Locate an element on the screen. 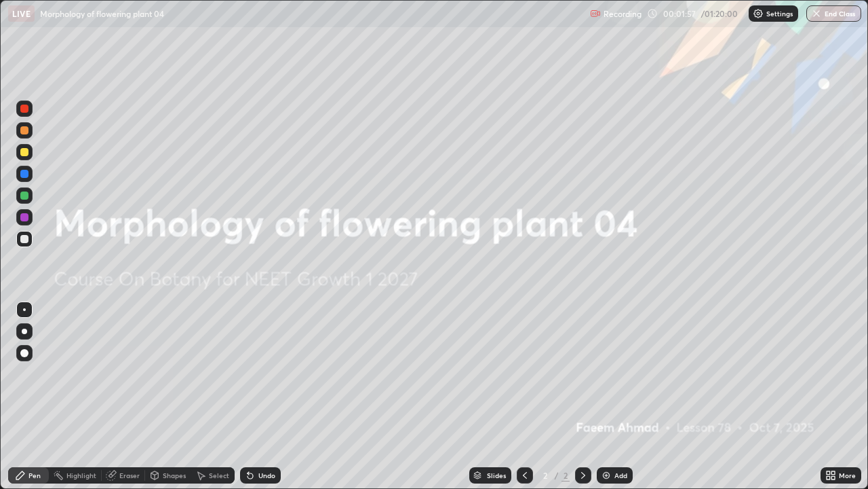 This screenshot has width=868, height=489. img: add-slide-button is located at coordinates (607, 475).